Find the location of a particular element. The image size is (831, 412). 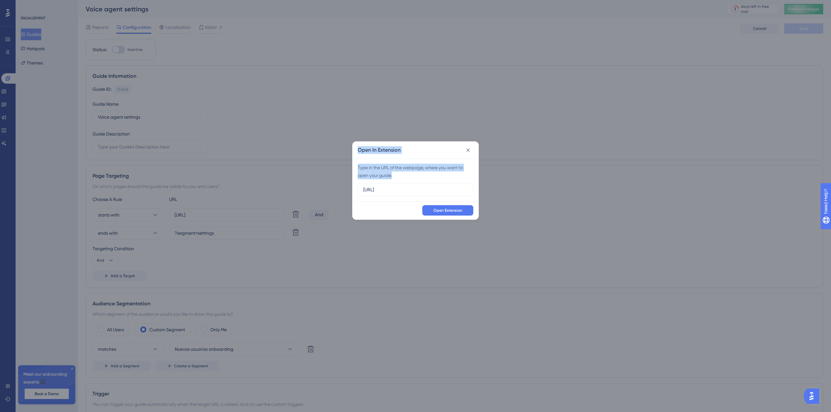

input: URL is located at coordinates (415, 190).